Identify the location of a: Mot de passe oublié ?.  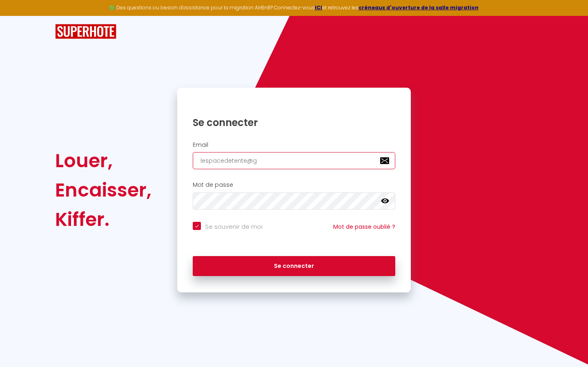
(364, 227).